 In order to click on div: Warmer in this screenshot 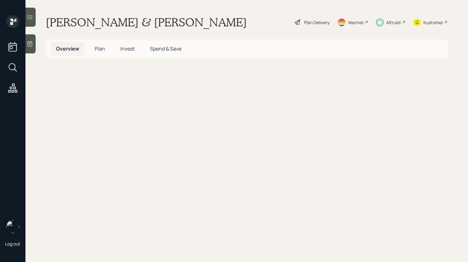, I will do `click(356, 22)`.